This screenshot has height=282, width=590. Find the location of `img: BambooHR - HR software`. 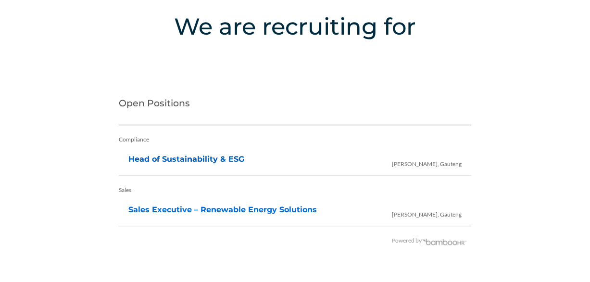

img: BambooHR - HR software is located at coordinates (444, 241).